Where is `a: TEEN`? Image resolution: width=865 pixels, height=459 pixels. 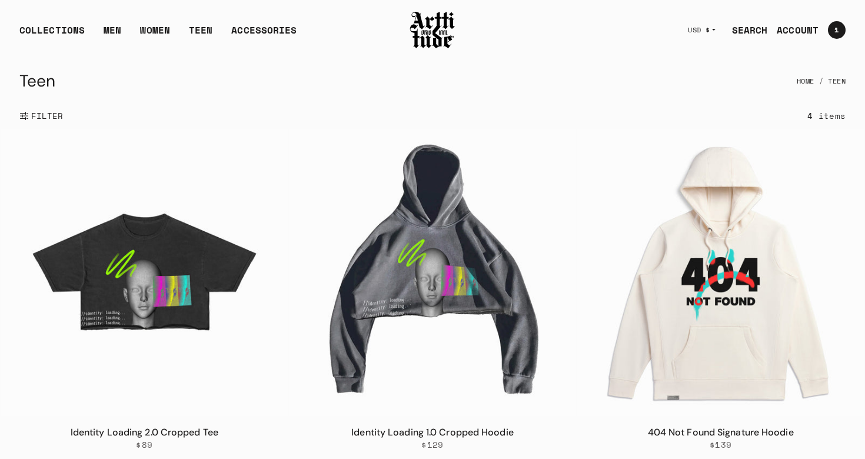 a: TEEN is located at coordinates (201, 35).